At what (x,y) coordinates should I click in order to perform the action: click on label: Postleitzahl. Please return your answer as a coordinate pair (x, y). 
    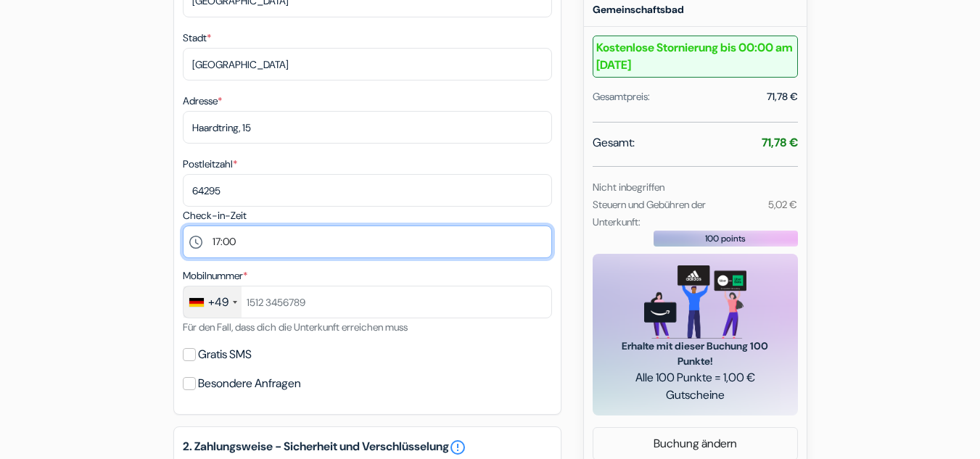
    Looking at the image, I should click on (210, 164).